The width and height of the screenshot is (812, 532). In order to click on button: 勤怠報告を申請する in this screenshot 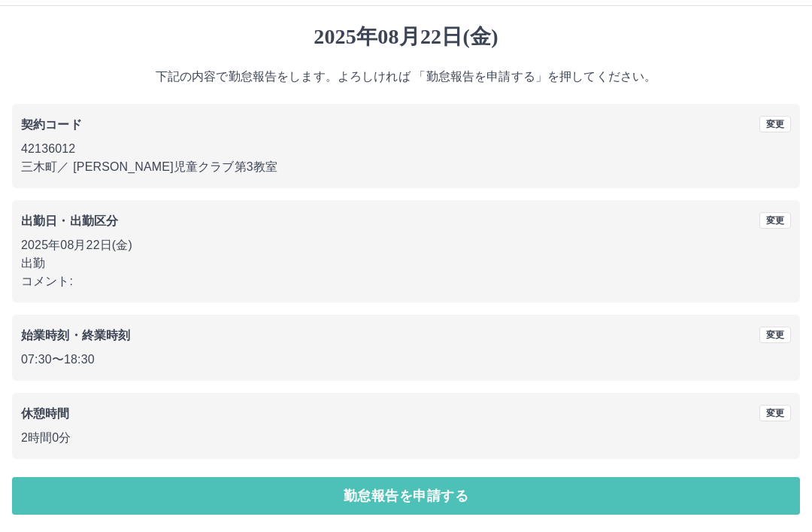, I will do `click(406, 495)`.